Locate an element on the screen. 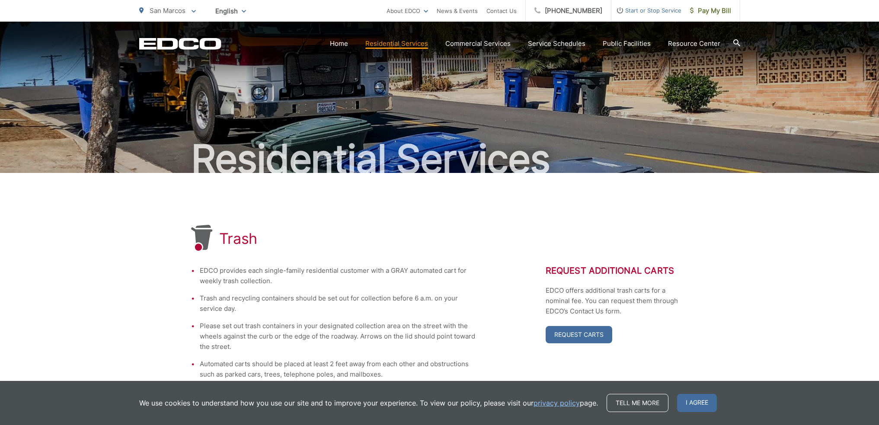 This screenshot has width=879, height=425. a: Tell me more is located at coordinates (637, 403).